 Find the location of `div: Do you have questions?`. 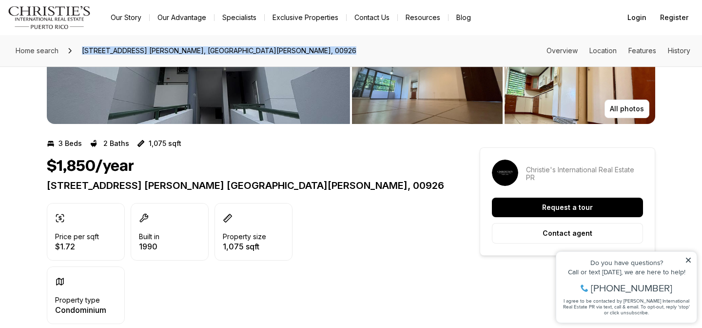

div: Do you have questions? is located at coordinates (76, 25).